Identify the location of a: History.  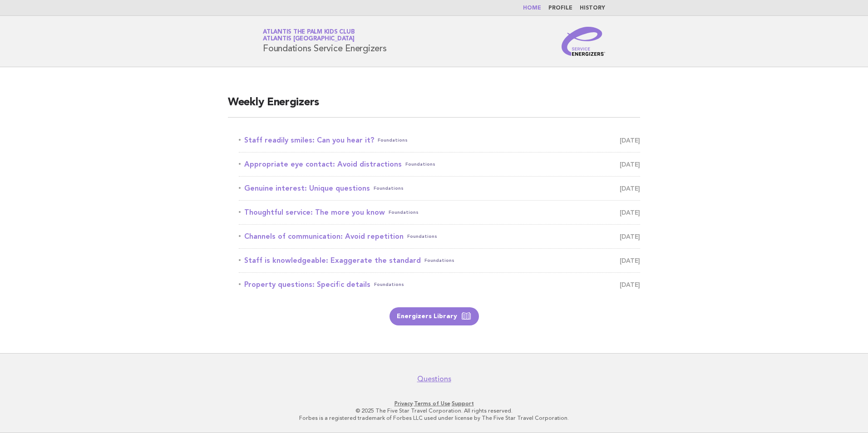
(592, 8).